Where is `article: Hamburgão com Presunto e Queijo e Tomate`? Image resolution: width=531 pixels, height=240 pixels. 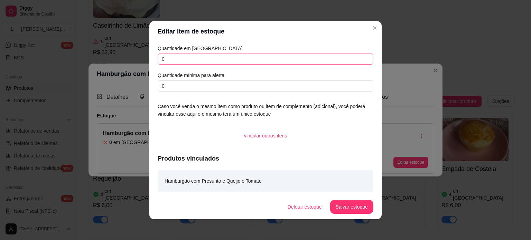
article: Hamburgão com Presunto e Queijo e Tomate is located at coordinates (213, 181).